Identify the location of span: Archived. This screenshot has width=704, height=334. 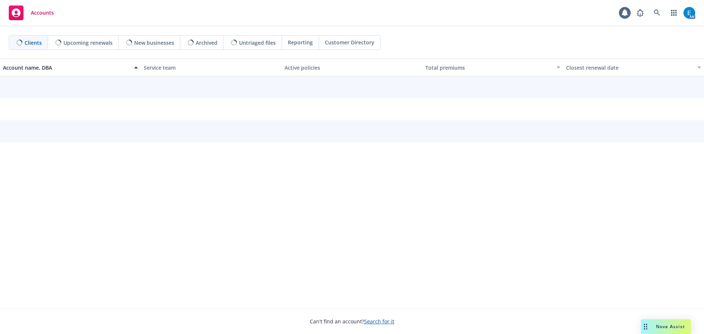
(206, 43).